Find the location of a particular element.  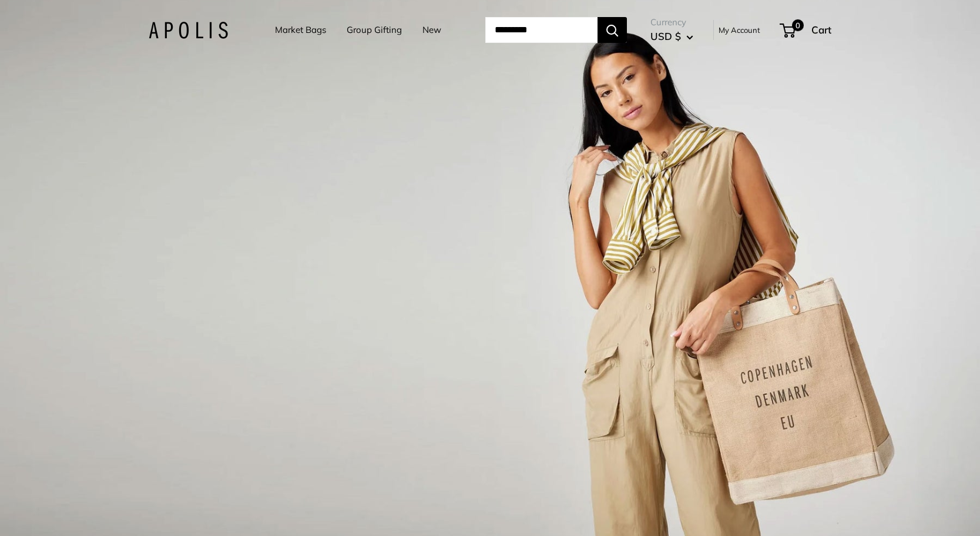

a: Group Gifting is located at coordinates (374, 30).